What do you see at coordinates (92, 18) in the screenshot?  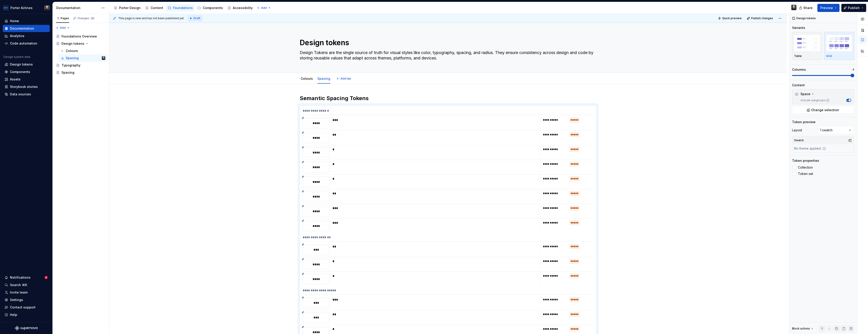 I see `span: 30` at bounding box center [92, 18].